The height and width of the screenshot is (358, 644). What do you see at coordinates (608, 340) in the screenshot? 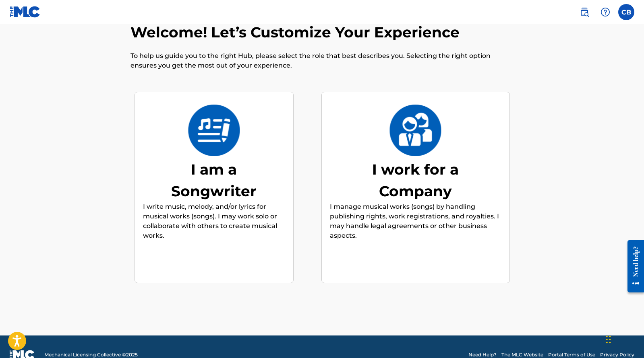
I see `div: Drag` at bounding box center [608, 340].